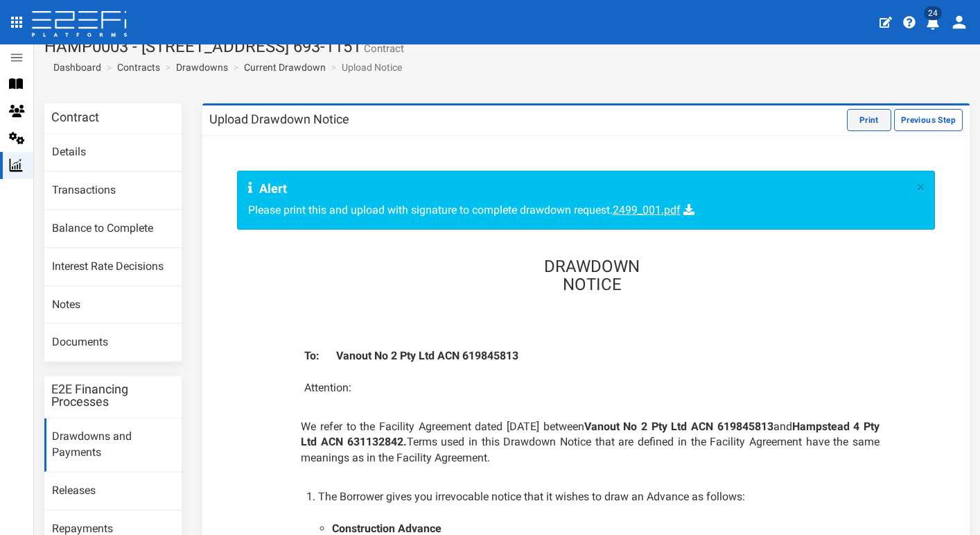 The image size is (980, 535). I want to click on a: Dashboard, so click(74, 68).